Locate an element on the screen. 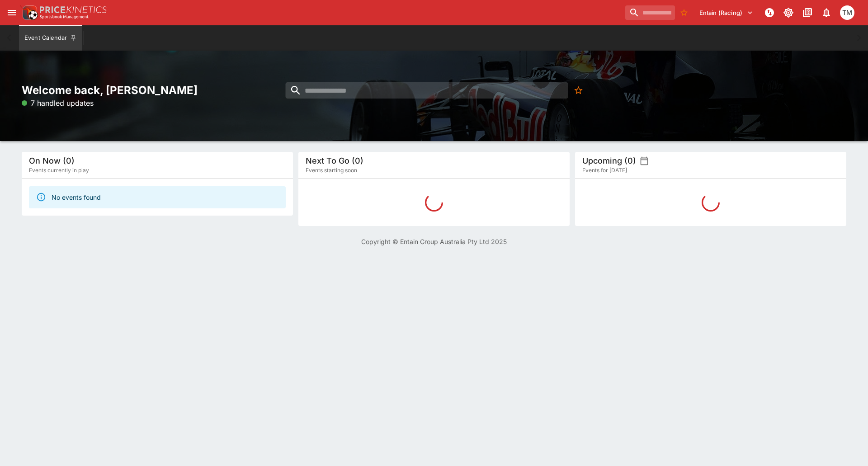 This screenshot has height=466, width=868. img: Sportsbook Management is located at coordinates (64, 17).